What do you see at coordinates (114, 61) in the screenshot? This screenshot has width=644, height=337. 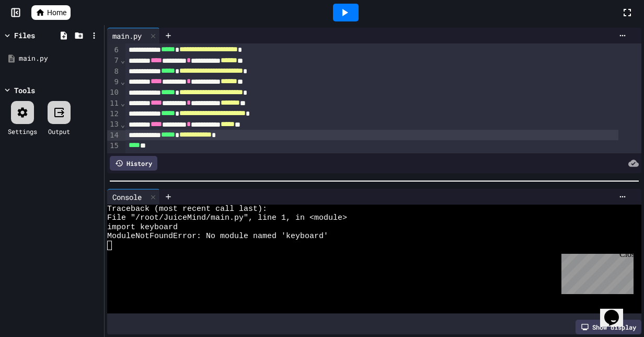 I see `div: 7` at bounding box center [114, 61].